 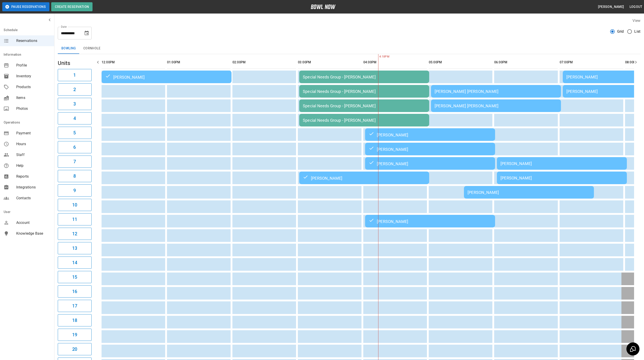 What do you see at coordinates (69, 49) in the screenshot?
I see `button: Bowling` at bounding box center [69, 49].